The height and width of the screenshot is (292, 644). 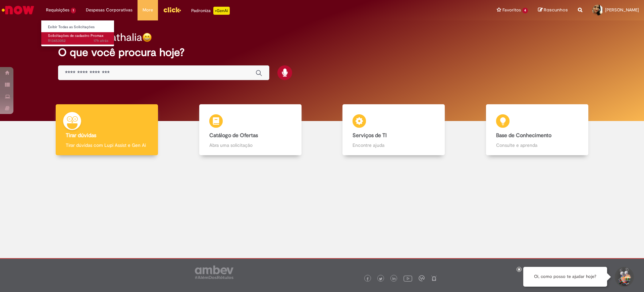 I want to click on a: Aberto R13453052 : Solicitações de cadastro Promax, so click(x=78, y=38).